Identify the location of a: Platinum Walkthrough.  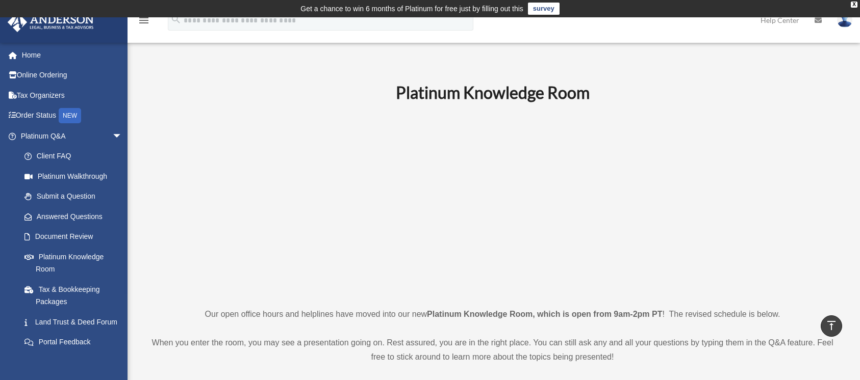
(76, 176).